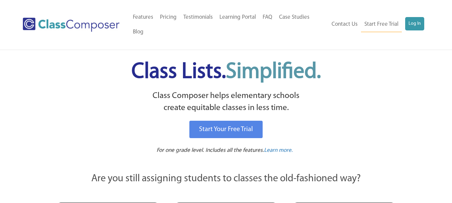  Describe the element at coordinates (226, 72) in the screenshot. I see `span: Class Lists.` at that location.